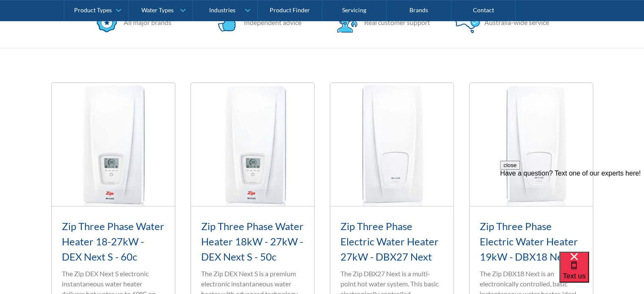  What do you see at coordinates (145, 22) in the screenshot?
I see `div: All major brands` at bounding box center [145, 22].